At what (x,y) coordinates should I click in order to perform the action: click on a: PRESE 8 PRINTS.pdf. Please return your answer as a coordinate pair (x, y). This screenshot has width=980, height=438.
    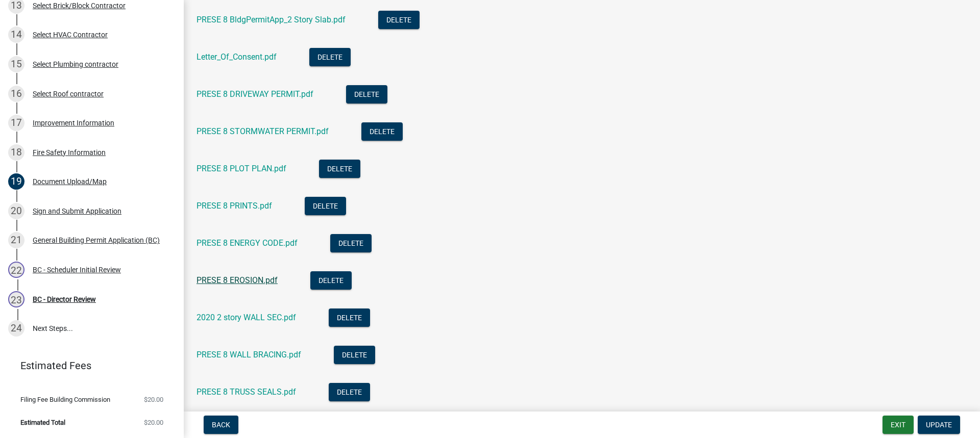
    Looking at the image, I should click on (234, 206).